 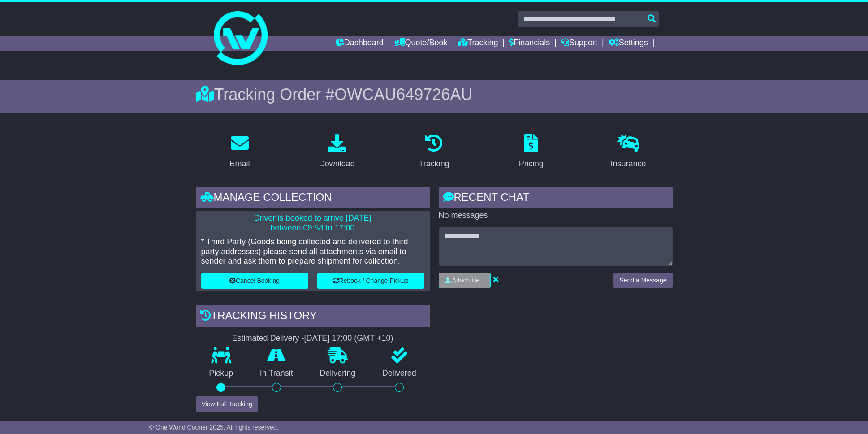 I want to click on p: Pickup, so click(x=222, y=373).